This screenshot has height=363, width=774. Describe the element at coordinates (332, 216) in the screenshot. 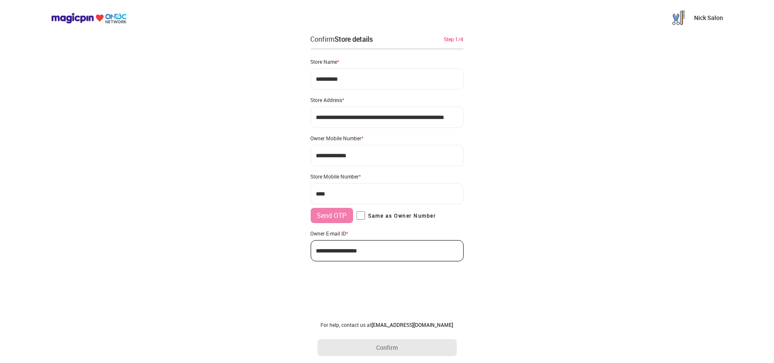

I see `button: Send OTP` at that location.